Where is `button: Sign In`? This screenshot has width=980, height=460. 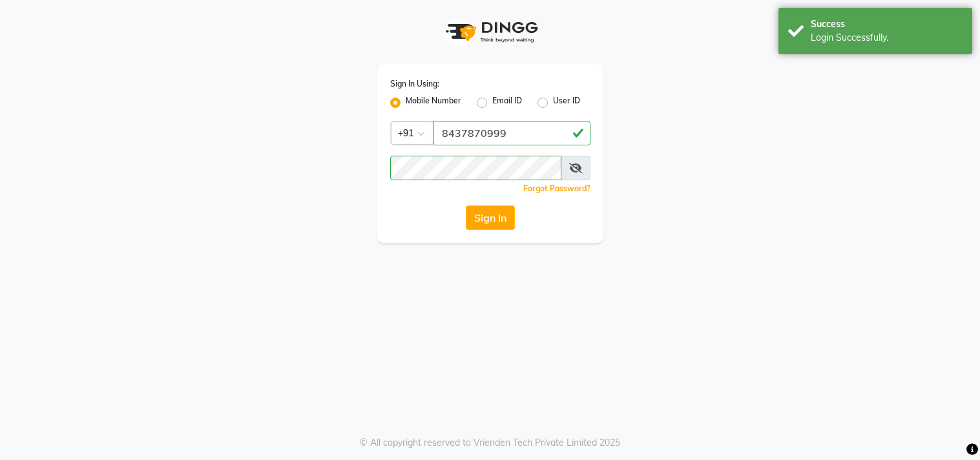 button: Sign In is located at coordinates (490, 218).